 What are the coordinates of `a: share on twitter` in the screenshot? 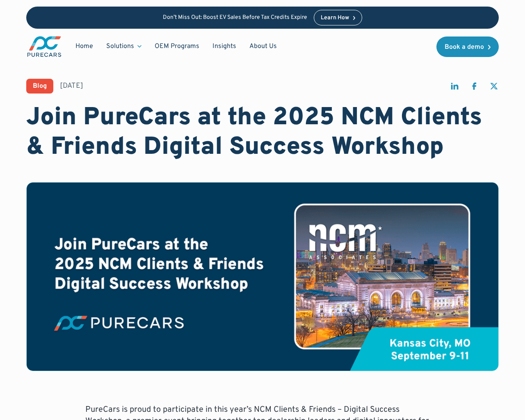 It's located at (494, 88).